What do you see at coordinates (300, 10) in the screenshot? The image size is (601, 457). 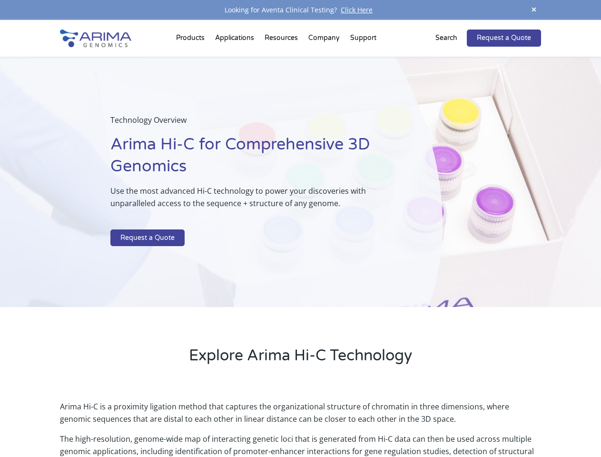 I see `div: Looking for Aventa Clinical Testing?` at bounding box center [300, 10].